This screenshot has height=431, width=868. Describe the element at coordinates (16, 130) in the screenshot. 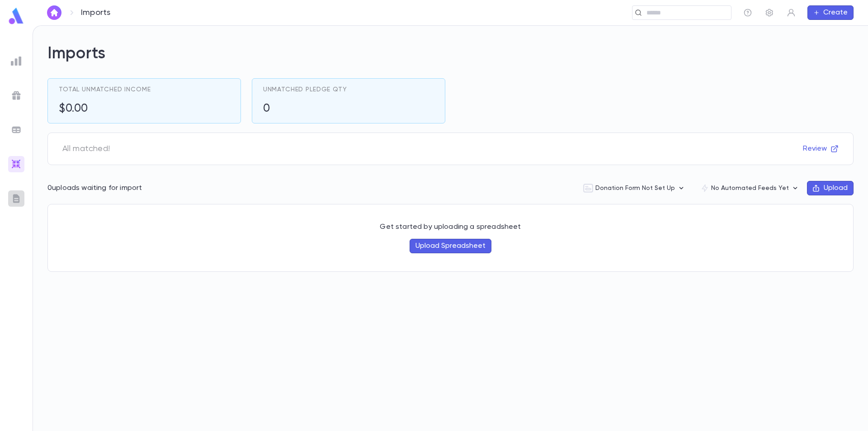

I see `img: batches_grey.339ca447c9d9533ef1741baa751efc33.svg` at that location.